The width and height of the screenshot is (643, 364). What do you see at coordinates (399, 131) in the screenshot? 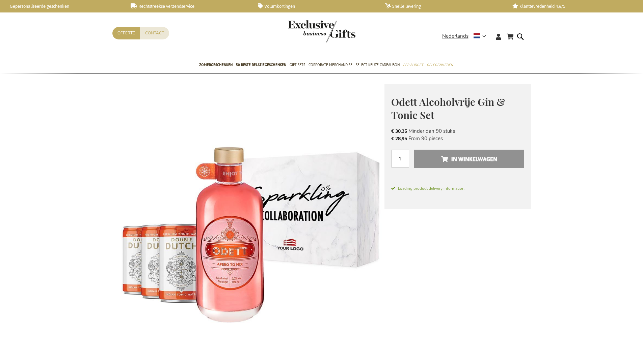
I see `span: € 30,35` at bounding box center [399, 131].